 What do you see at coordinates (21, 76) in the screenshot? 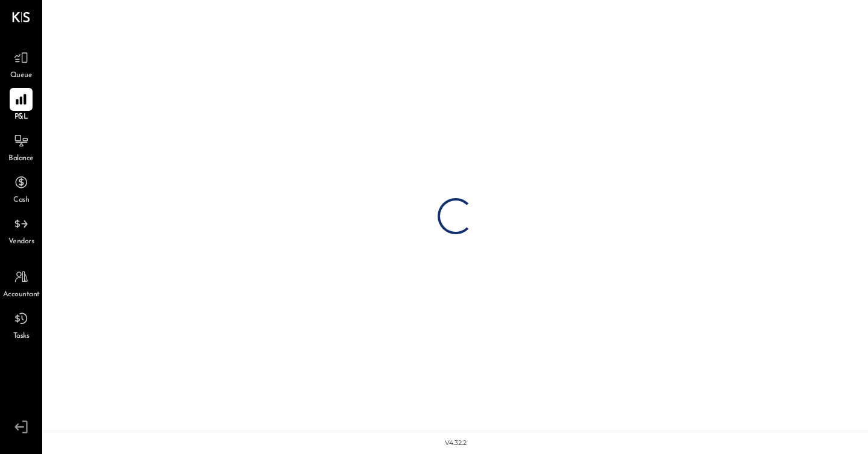
I see `span: Queue` at bounding box center [21, 76].